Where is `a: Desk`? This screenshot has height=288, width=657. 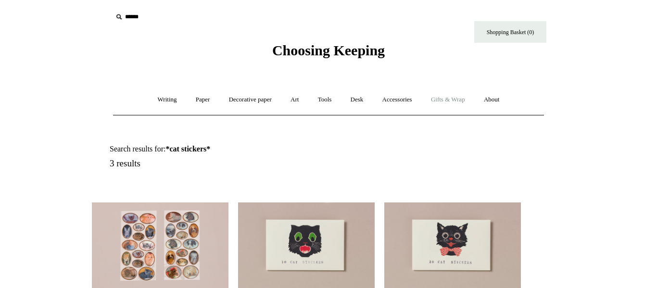 a: Desk is located at coordinates (357, 100).